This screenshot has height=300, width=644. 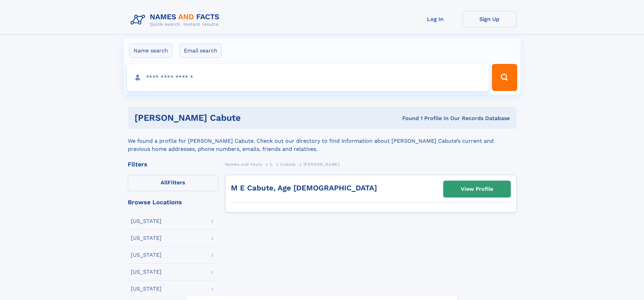 I want to click on a: Sign Up, so click(x=489, y=19).